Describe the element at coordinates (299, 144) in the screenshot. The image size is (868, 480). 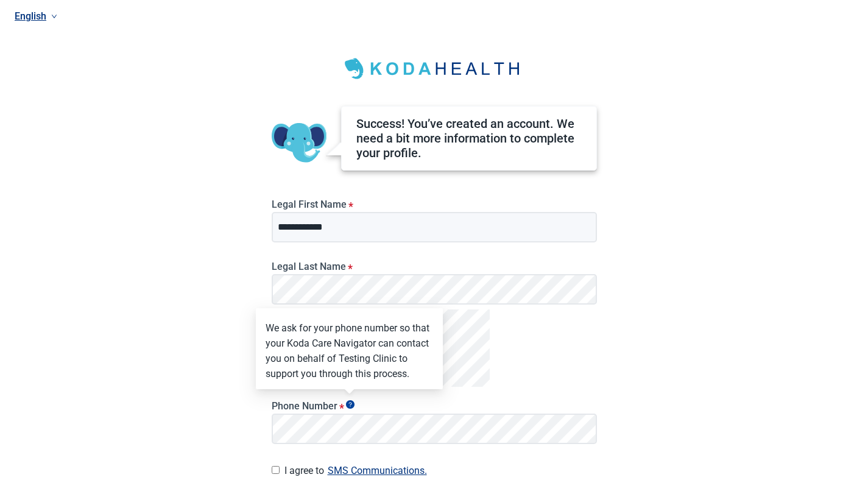
I see `img: Koda Elephant` at that location.